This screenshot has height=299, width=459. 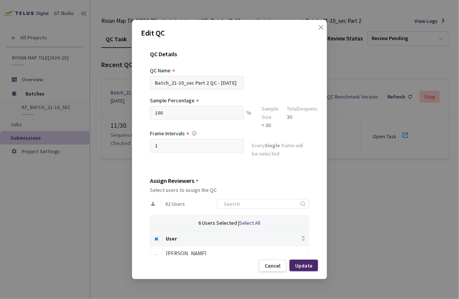 I want to click on input: Enter frame interval, so click(x=197, y=146).